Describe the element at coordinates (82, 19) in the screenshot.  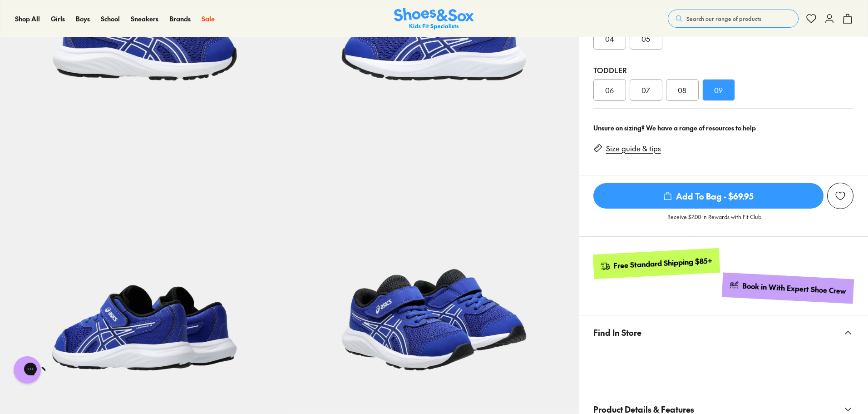
I see `a: Boys` at that location.